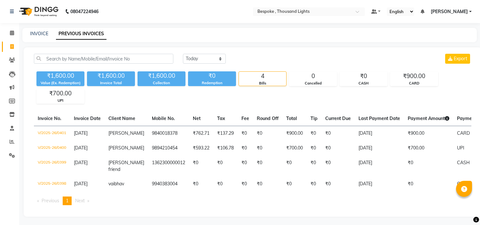 The image size is (480, 225). What do you see at coordinates (201, 148) in the screenshot?
I see `td: ₹593.22` at bounding box center [201, 148].